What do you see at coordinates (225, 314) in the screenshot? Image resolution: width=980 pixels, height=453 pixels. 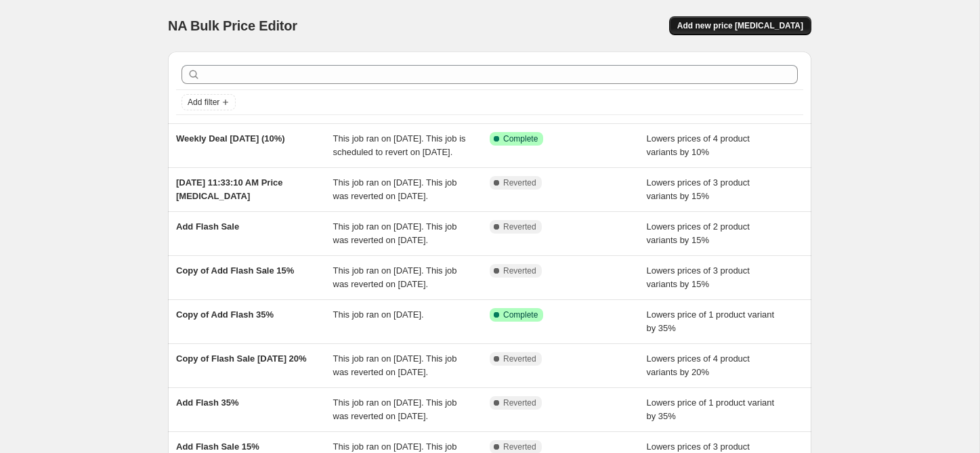 I see `span: Copy of Add Flash 35%` at bounding box center [225, 314].